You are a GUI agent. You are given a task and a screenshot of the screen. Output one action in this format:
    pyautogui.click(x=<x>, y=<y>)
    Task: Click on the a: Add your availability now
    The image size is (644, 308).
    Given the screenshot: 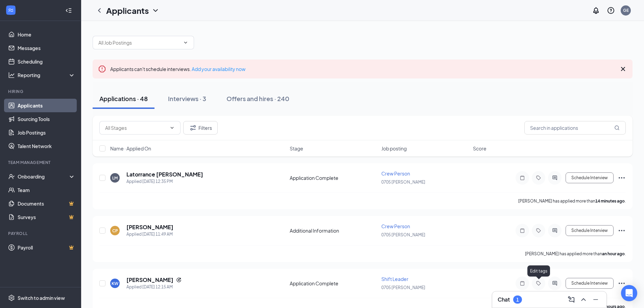 What is the action you would take?
    pyautogui.click(x=218, y=69)
    